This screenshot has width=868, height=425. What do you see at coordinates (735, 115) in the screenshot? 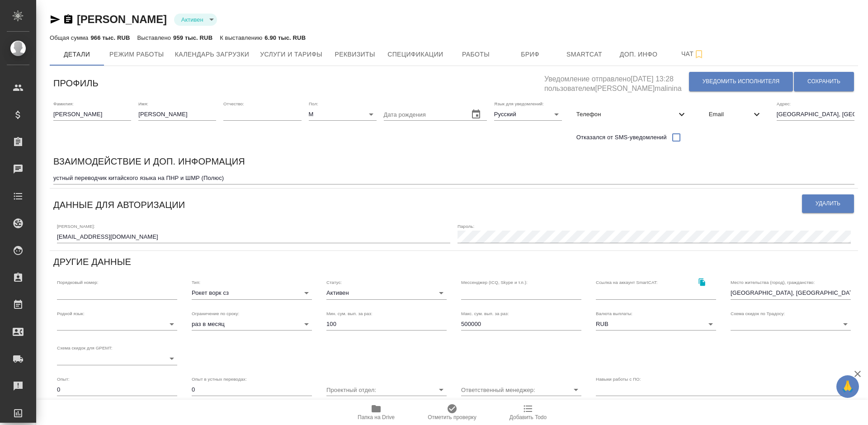
I see `div: Email` at bounding box center [735, 115].